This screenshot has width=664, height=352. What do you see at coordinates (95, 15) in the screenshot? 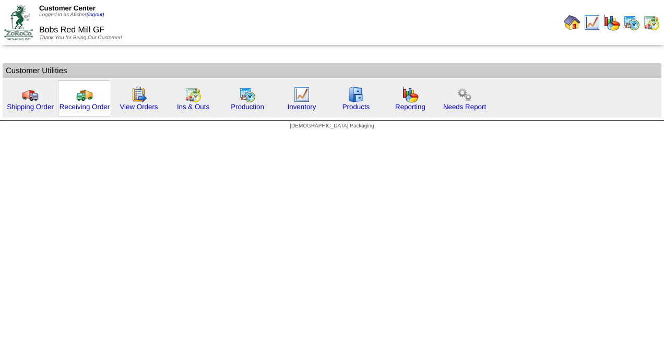
I see `a: (logout)` at bounding box center [95, 15].